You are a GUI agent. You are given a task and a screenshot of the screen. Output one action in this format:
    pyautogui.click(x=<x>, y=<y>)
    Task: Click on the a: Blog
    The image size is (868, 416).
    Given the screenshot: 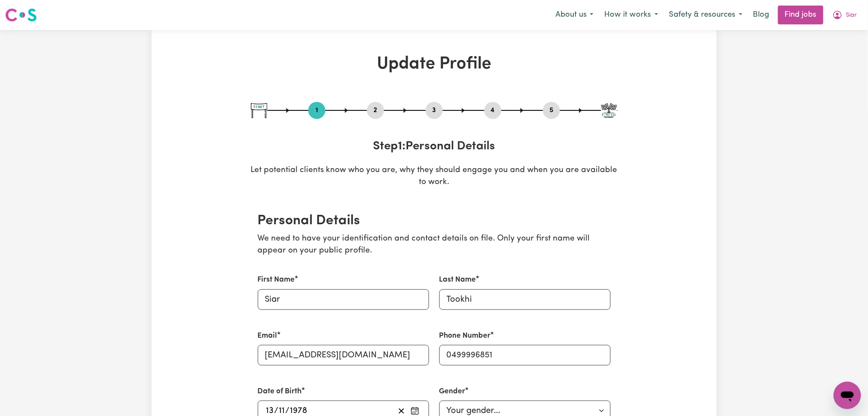 What is the action you would take?
    pyautogui.click(x=761, y=15)
    